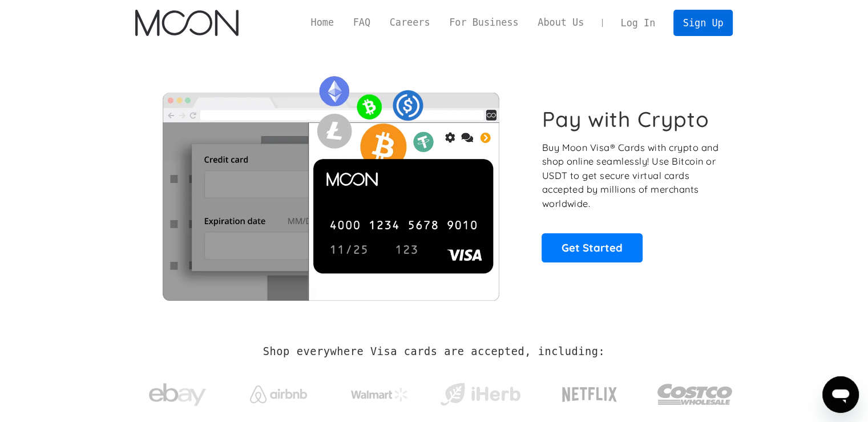  I want to click on a: Log In, so click(638, 22).